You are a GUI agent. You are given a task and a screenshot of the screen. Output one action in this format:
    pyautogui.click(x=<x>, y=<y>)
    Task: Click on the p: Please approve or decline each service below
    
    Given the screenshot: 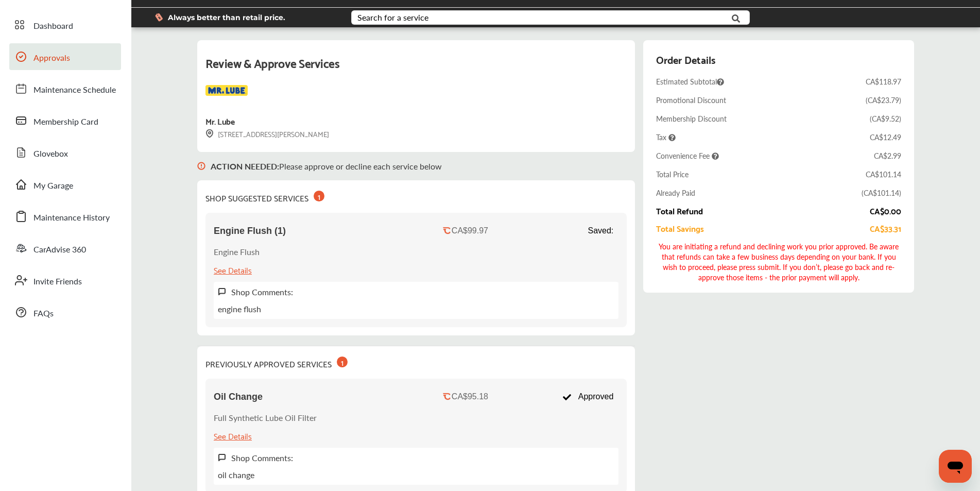 What is the action you would take?
    pyautogui.click(x=326, y=166)
    